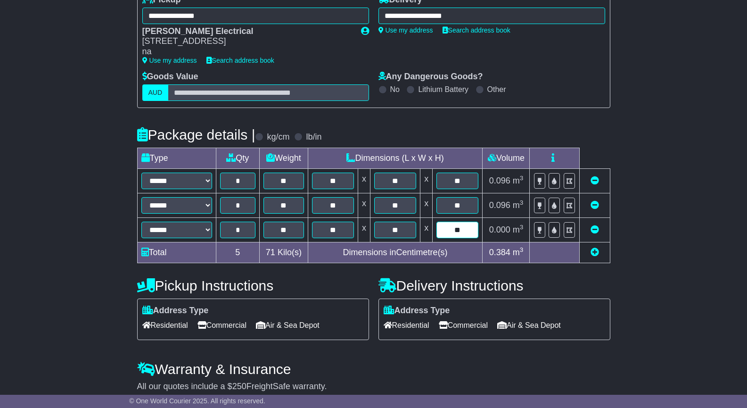 The height and width of the screenshot is (408, 747). Describe the element at coordinates (374, 369) in the screenshot. I see `h4: Warranty & Insurance` at that location.